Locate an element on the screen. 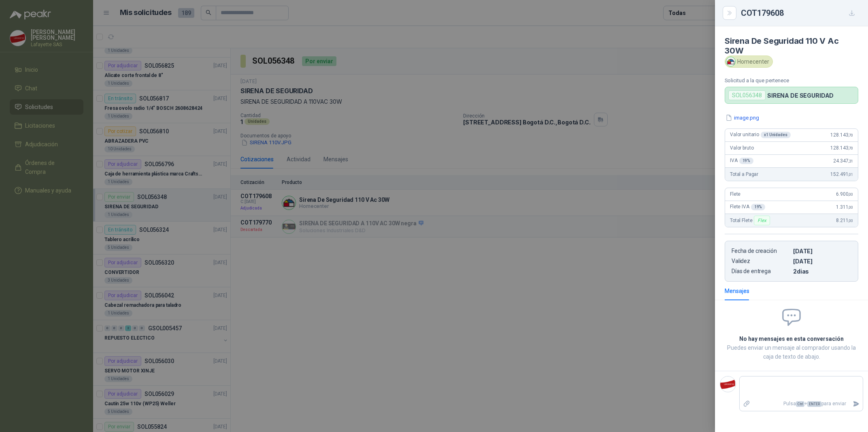  p: 2 dias is located at coordinates (822, 271).